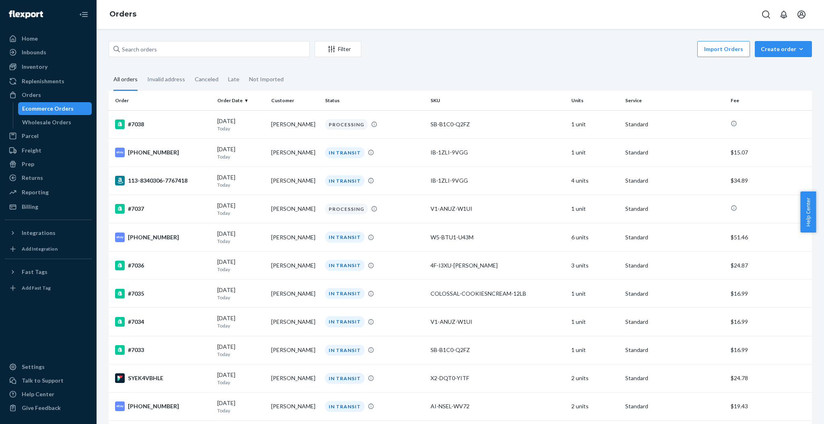 The image size is (824, 424). I want to click on div: Filter, so click(338, 49).